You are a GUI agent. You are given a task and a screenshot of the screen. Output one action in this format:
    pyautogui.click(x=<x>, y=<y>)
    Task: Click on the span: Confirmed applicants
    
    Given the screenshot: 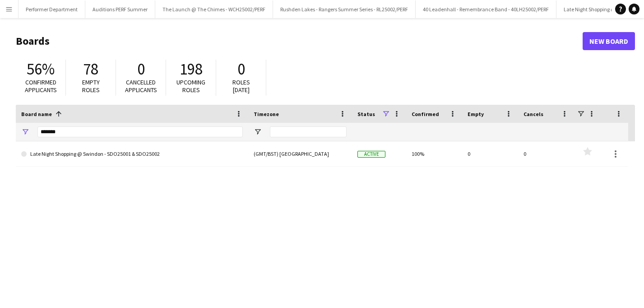 What is the action you would take?
    pyautogui.click(x=41, y=86)
    